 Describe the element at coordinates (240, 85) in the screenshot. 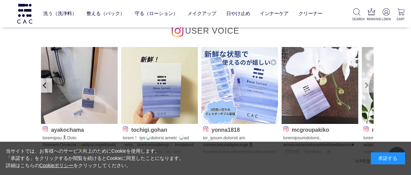

I see `img: Photo by yonna1818` at that location.